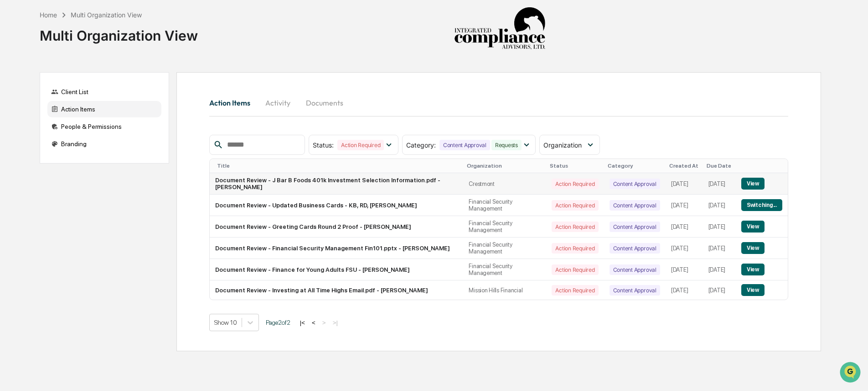 The height and width of the screenshot is (391, 868). Describe the element at coordinates (505, 166) in the screenshot. I see `div: Organization` at that location.